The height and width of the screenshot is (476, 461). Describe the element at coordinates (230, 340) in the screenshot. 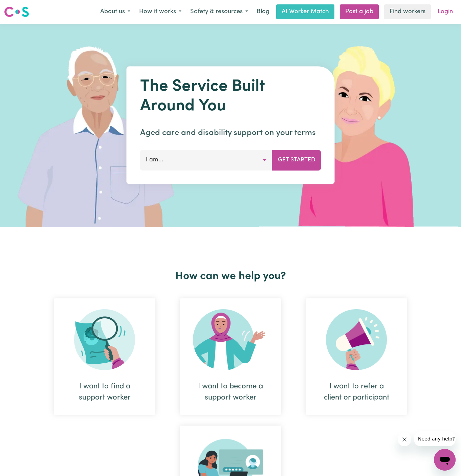

I see `img: Become Worker` at that location.